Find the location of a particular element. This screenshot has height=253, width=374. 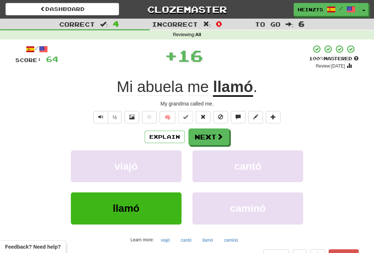

button: Play sentence audio (ctl+space) is located at coordinates (101, 117).